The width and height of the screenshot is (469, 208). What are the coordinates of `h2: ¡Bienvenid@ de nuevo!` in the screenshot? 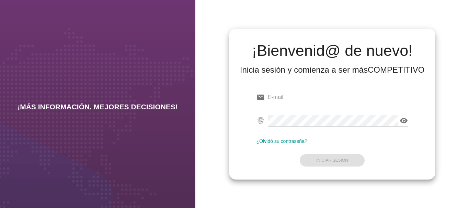 It's located at (332, 51).